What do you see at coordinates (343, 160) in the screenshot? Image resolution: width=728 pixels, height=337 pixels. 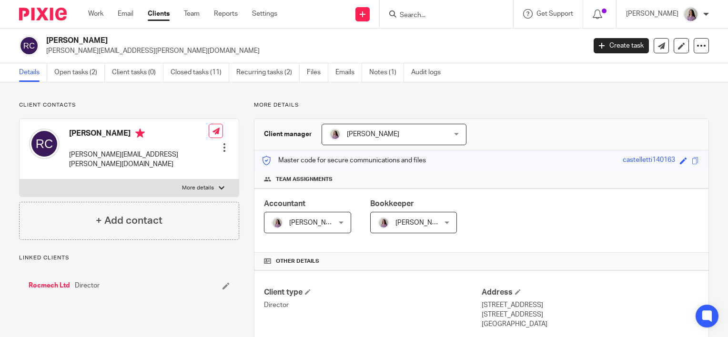 I see `p: Master code for secure communications and files` at bounding box center [343, 160].